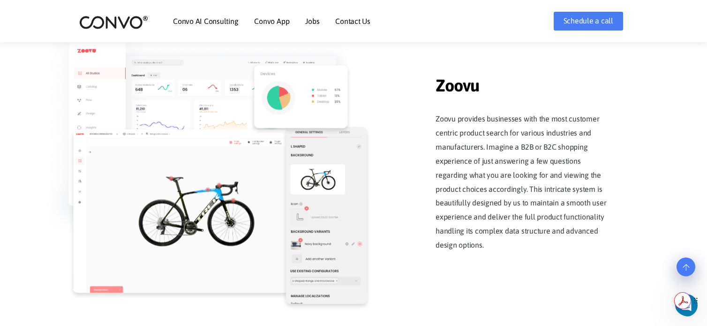 This screenshot has height=326, width=707. Describe the element at coordinates (588, 21) in the screenshot. I see `a: Schedule a call` at that location.